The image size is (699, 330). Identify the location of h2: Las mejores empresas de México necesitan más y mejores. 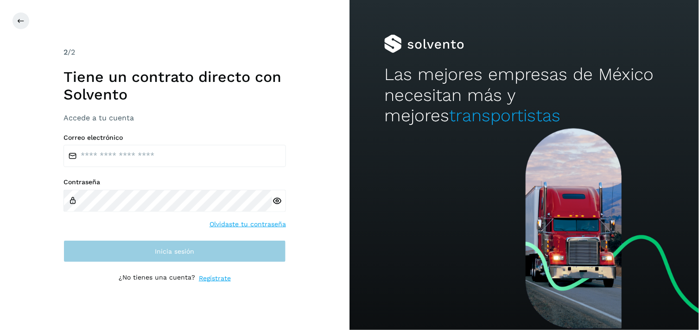
(524, 95).